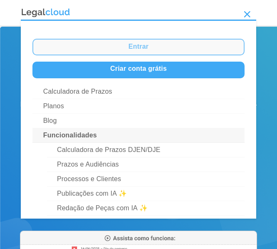 Image resolution: width=277 pixels, height=249 pixels. I want to click on a: Blog, so click(139, 121).